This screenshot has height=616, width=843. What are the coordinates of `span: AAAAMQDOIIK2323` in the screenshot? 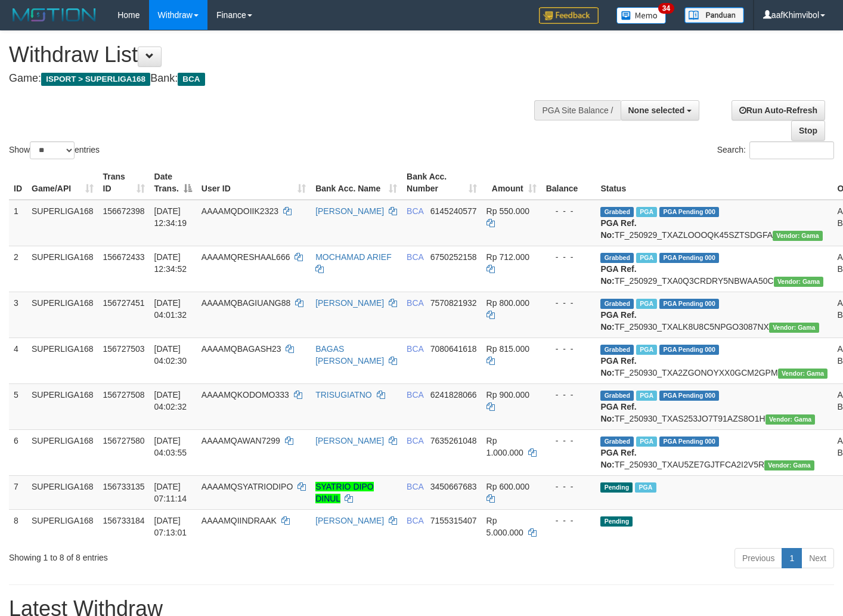 It's located at (240, 211).